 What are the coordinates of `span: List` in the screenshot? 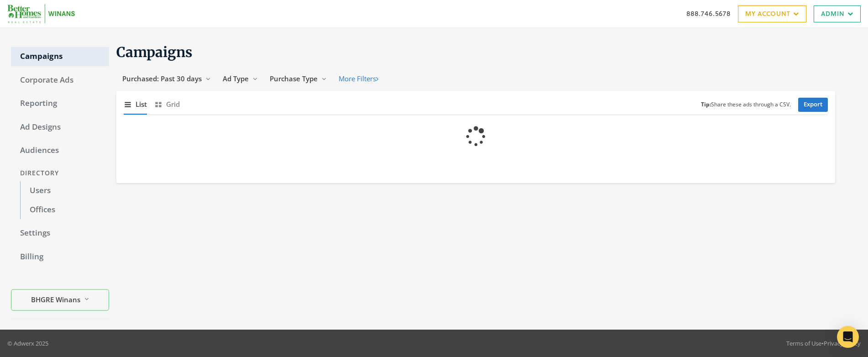 It's located at (141, 104).